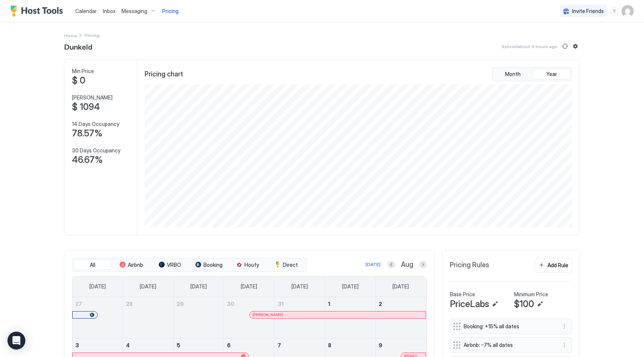  What do you see at coordinates (529, 47) in the screenshot?
I see `span: Synced about 9 hours ago` at bounding box center [529, 47].